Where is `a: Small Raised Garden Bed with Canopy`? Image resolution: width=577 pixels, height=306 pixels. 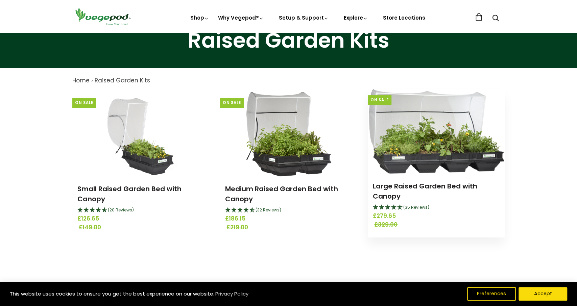
a: Small Raised Garden Bed with Canopy is located at coordinates (129, 194).